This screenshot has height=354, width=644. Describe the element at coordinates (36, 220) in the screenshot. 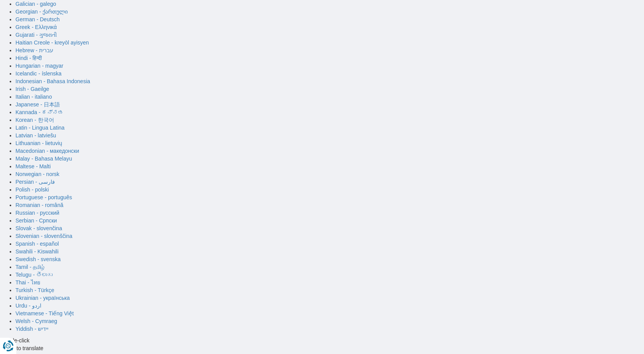

I see `a: Serbian - Српски` at that location.